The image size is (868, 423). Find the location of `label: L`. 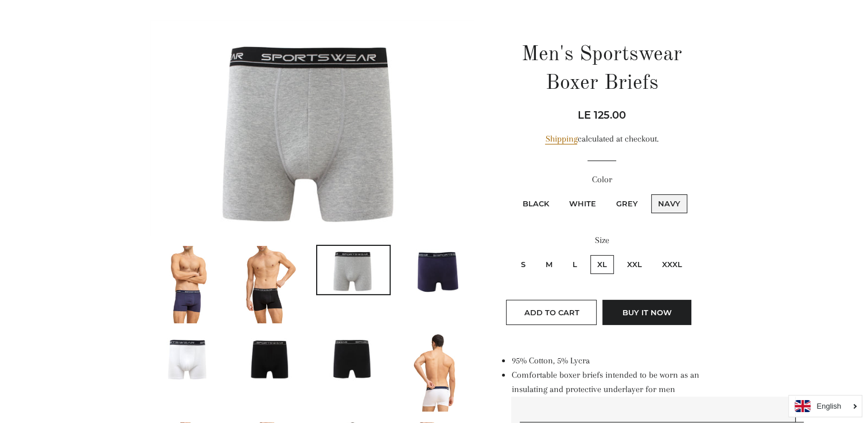

label: L is located at coordinates (575, 265).